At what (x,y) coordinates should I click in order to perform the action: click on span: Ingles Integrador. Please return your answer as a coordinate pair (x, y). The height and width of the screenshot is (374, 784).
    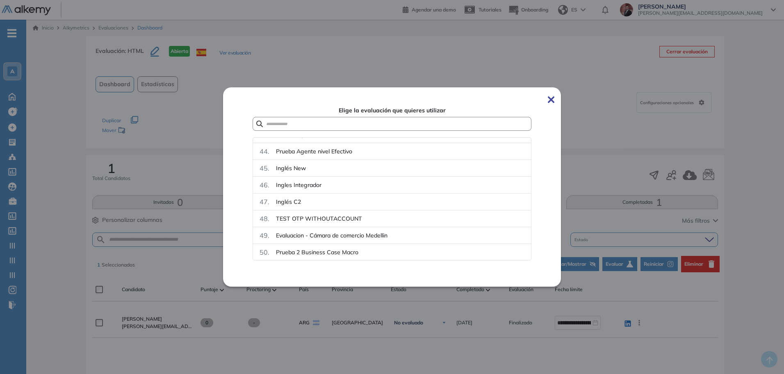
    Looking at the image, I should click on (299, 185).